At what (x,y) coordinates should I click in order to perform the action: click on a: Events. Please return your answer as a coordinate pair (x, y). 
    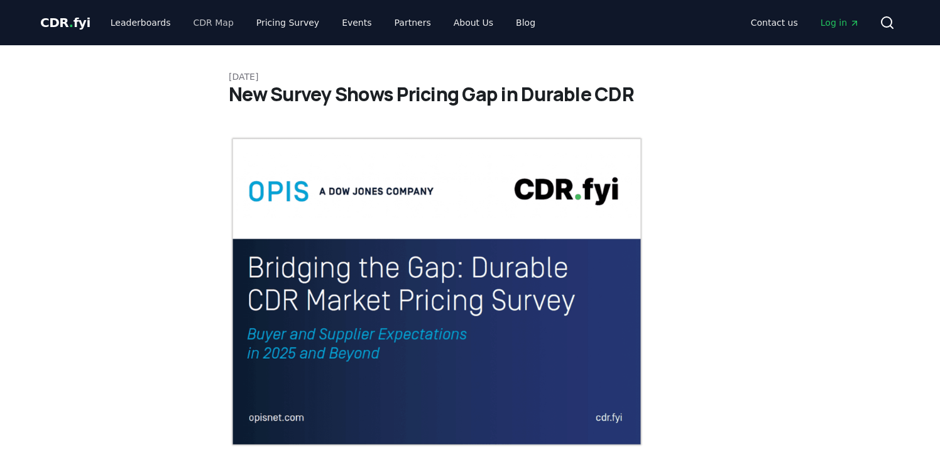
    Looking at the image, I should click on (356, 23).